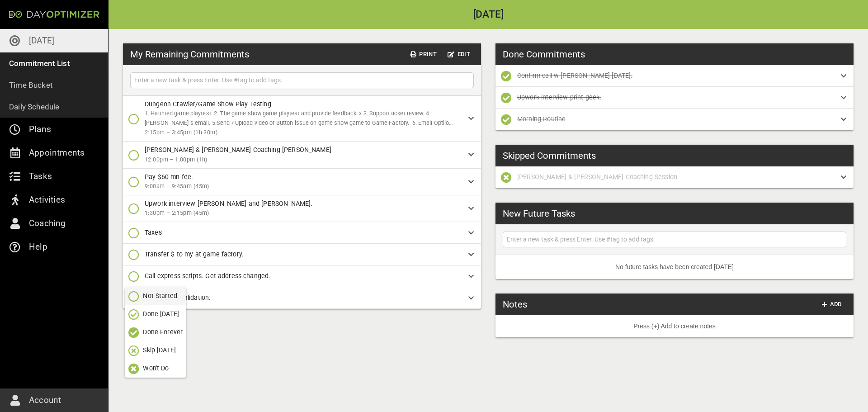  What do you see at coordinates (208, 104) in the screenshot?
I see `span: Dungeon Crawler/Game Show Play Testing` at bounding box center [208, 104].